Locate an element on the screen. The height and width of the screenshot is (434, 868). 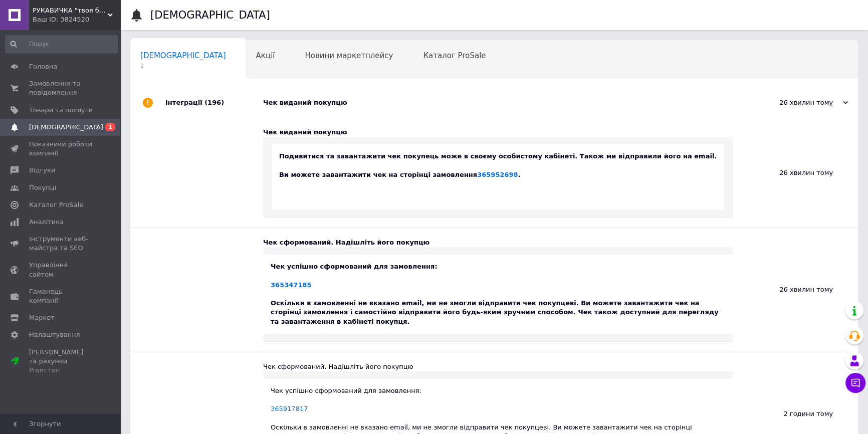
div: Prom топ is located at coordinates (61, 370).